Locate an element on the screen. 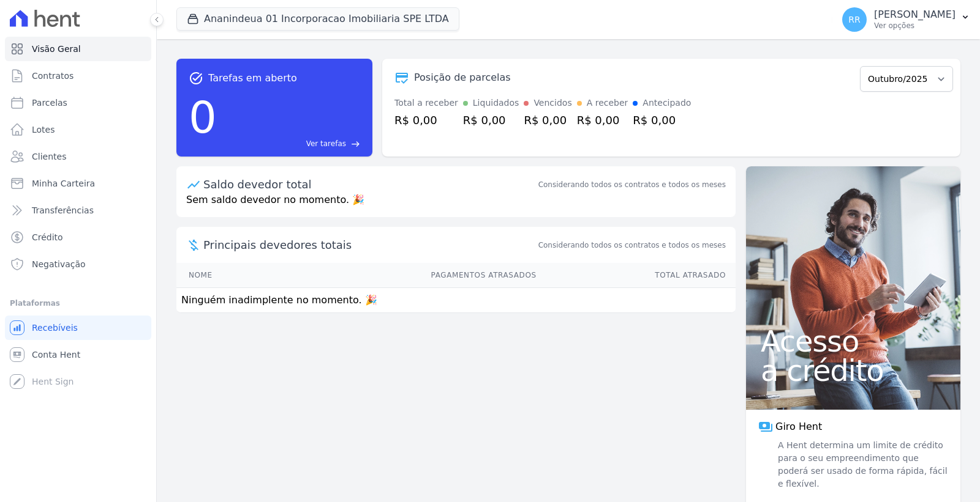  a: Conta Hent is located at coordinates (78, 355).